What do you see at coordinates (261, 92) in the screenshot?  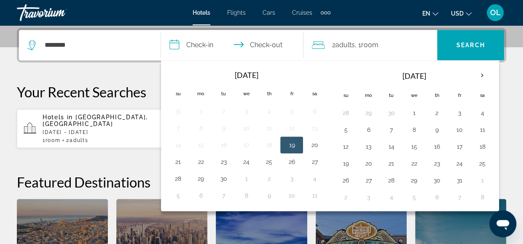 I see `p: Your Recent Searches` at bounding box center [261, 92].